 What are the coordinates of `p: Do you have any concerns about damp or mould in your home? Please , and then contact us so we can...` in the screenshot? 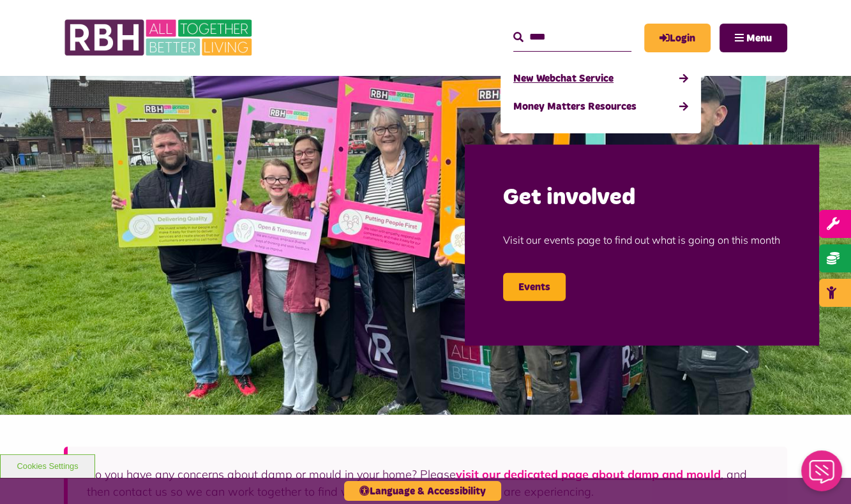 It's located at (427, 483).